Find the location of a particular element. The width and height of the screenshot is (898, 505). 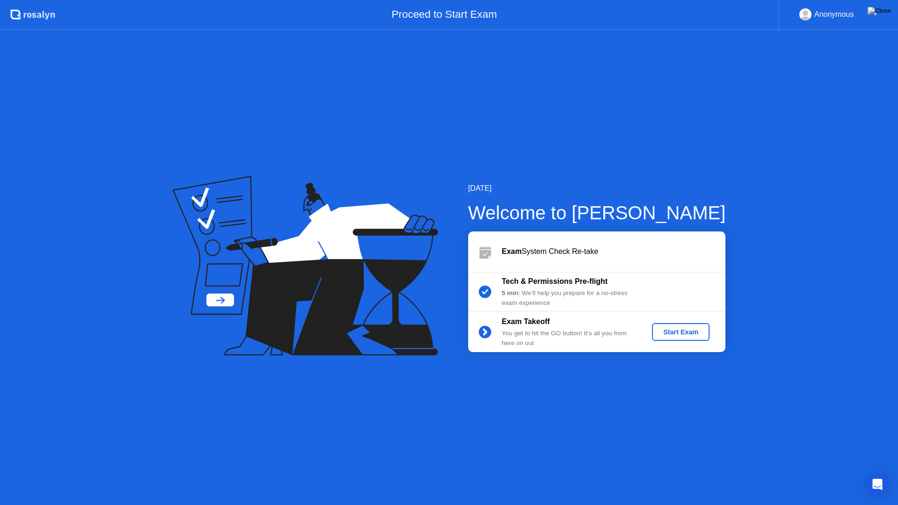

div: Anonymous is located at coordinates (834, 14).